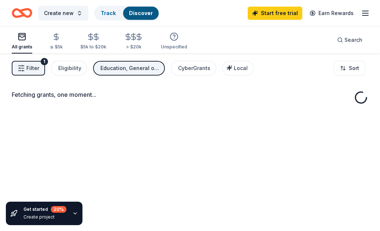 The width and height of the screenshot is (380, 231). Describe the element at coordinates (174, 41) in the screenshot. I see `button: Unspecified` at that location.